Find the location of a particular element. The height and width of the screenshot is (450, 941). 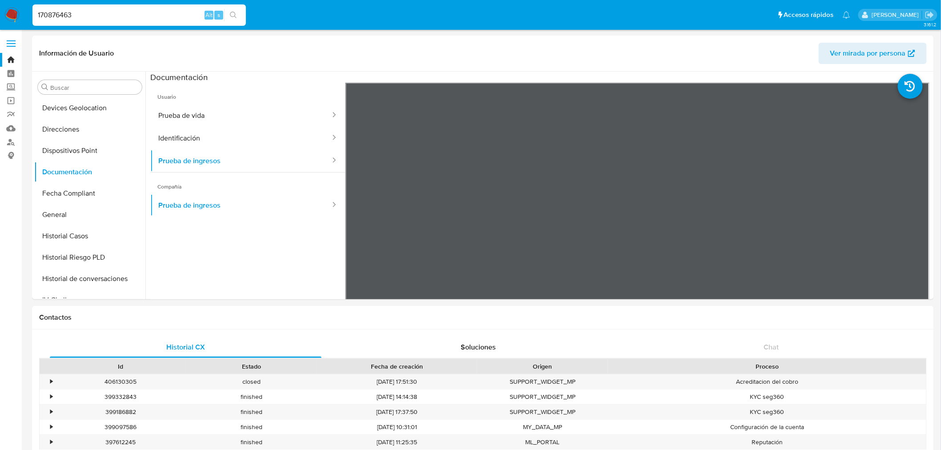

button: Historial Casos is located at coordinates (90, 236).